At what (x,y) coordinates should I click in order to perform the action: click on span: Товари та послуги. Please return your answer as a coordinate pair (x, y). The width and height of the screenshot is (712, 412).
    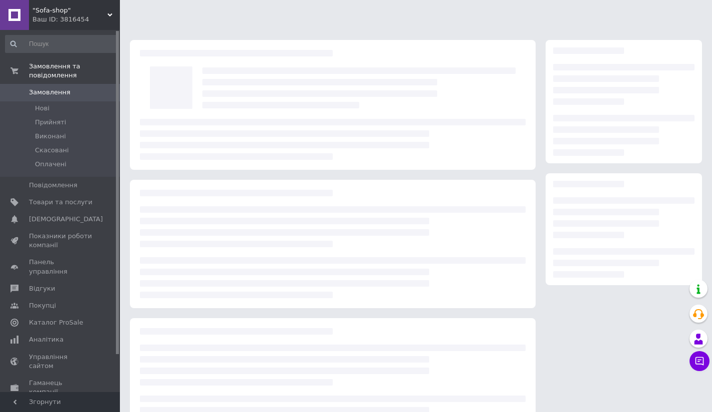
    Looking at the image, I should click on (60, 202).